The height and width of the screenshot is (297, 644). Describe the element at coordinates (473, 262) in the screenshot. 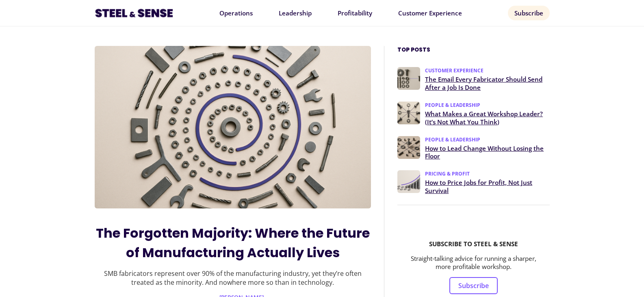

I see `p: Straight-talking advice for running a sharper, more profitable workshop.` at that location.